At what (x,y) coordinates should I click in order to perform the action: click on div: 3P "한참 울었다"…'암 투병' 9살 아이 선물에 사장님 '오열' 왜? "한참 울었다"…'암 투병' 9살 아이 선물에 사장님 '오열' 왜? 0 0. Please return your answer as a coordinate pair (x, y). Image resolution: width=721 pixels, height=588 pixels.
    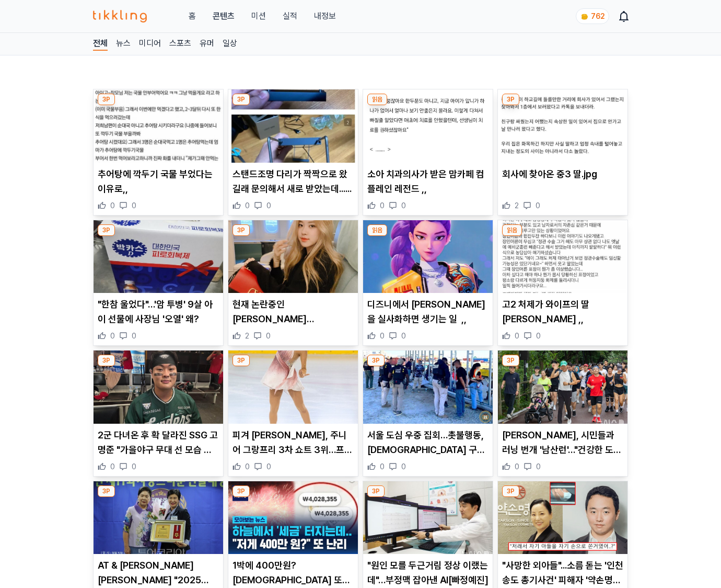
    Looking at the image, I should click on (158, 283).